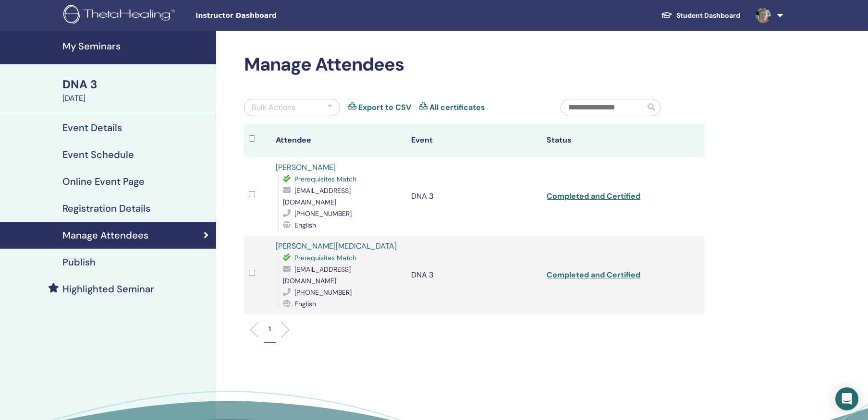  I want to click on h4: My Seminars, so click(137, 46).